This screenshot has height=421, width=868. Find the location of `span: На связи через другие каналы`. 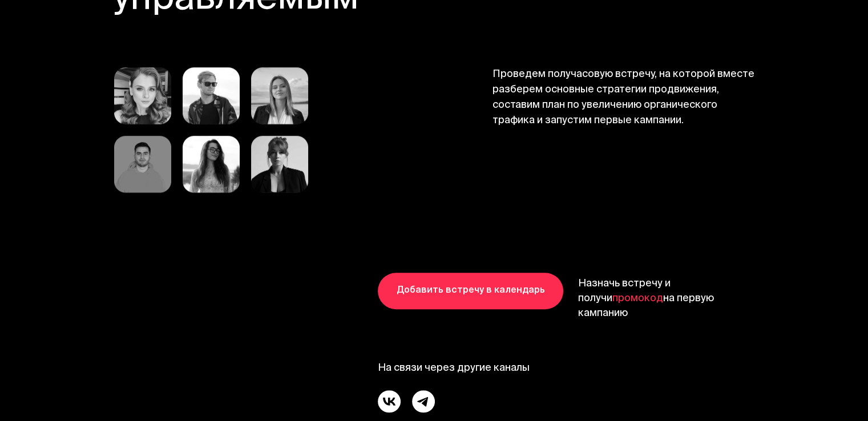

span: На связи через другие каналы is located at coordinates (566, 368).